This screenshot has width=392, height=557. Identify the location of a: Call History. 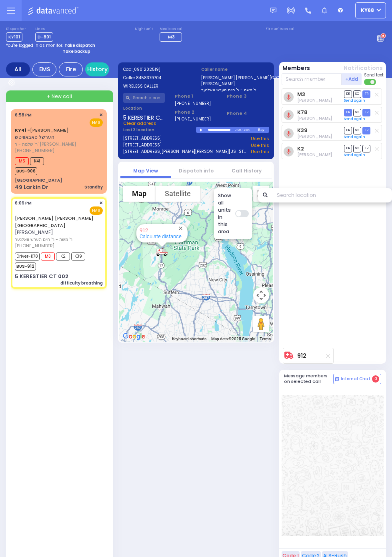
(246, 170).